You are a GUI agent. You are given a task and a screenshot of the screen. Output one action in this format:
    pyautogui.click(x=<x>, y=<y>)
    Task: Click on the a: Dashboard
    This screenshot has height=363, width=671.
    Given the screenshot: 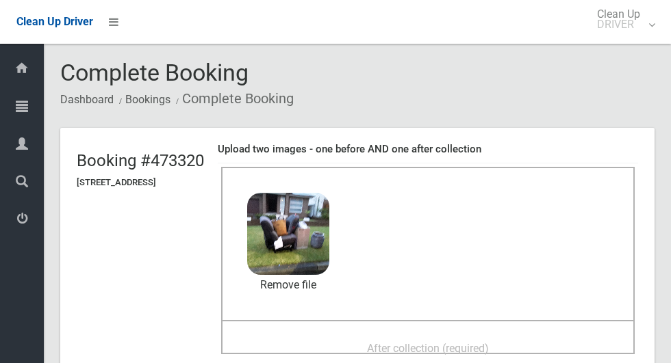 What is the action you would take?
    pyautogui.click(x=87, y=99)
    